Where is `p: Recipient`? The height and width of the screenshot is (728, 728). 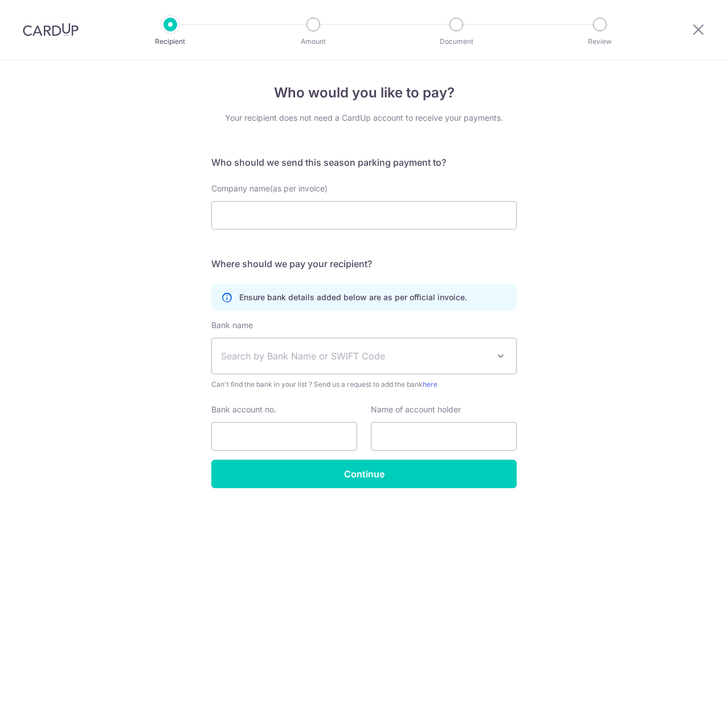
p: Recipient is located at coordinates (170, 42).